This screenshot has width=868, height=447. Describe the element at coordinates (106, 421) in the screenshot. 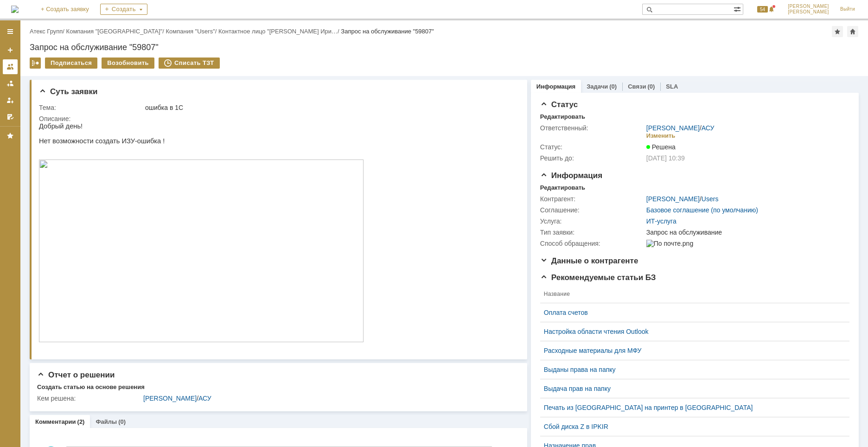

I see `a: Файлы` at that location.